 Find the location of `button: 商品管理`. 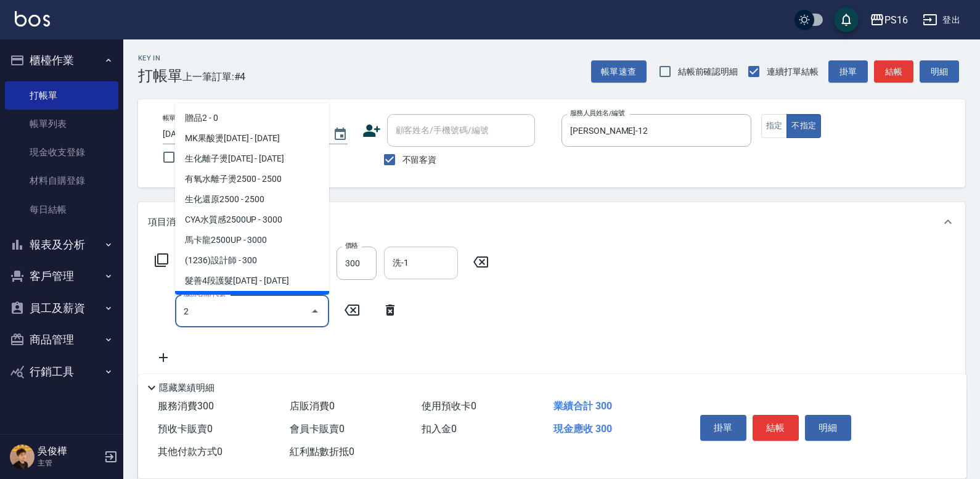

button: 商品管理 is located at coordinates (62, 340).